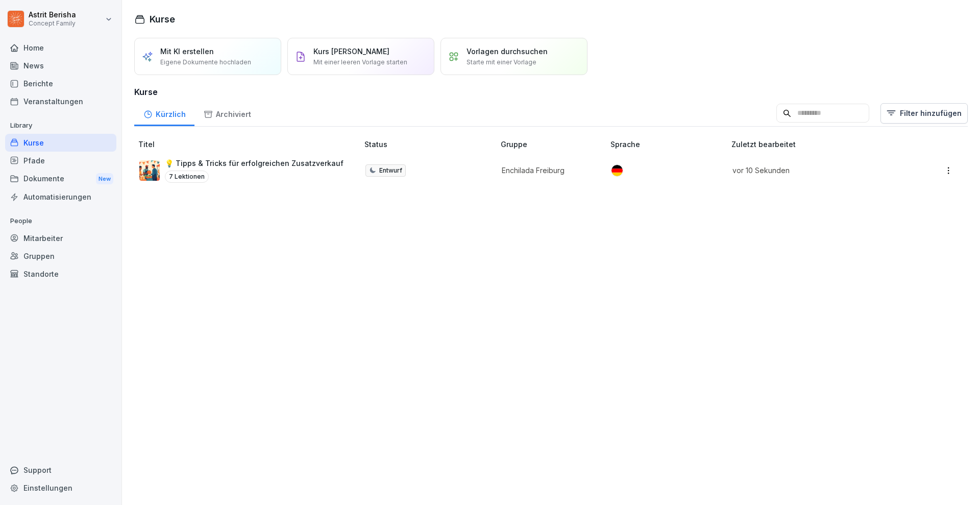 The image size is (980, 505). What do you see at coordinates (507, 51) in the screenshot?
I see `p: Vorlagen durchsuchen` at bounding box center [507, 51].